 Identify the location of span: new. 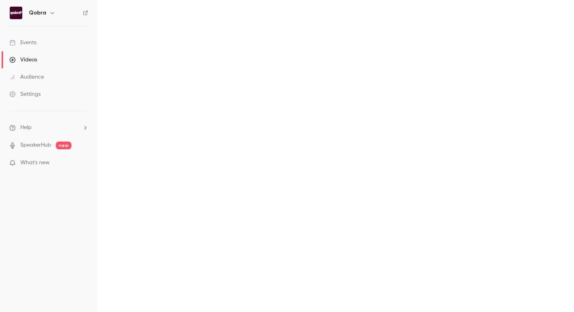
(64, 145).